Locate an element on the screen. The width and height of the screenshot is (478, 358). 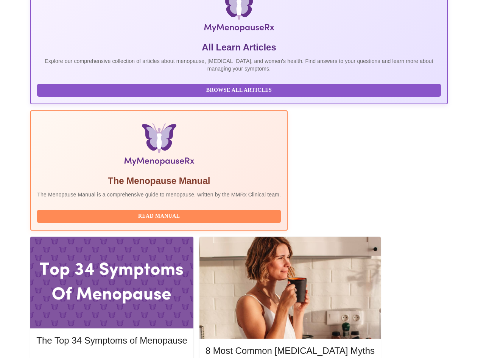
h5: The Top 34 Symptoms of Menopause is located at coordinates (112, 340).